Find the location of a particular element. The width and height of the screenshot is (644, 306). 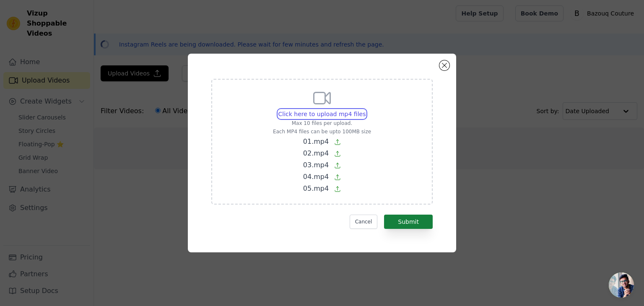

span: 03.mp4 is located at coordinates (316, 164).